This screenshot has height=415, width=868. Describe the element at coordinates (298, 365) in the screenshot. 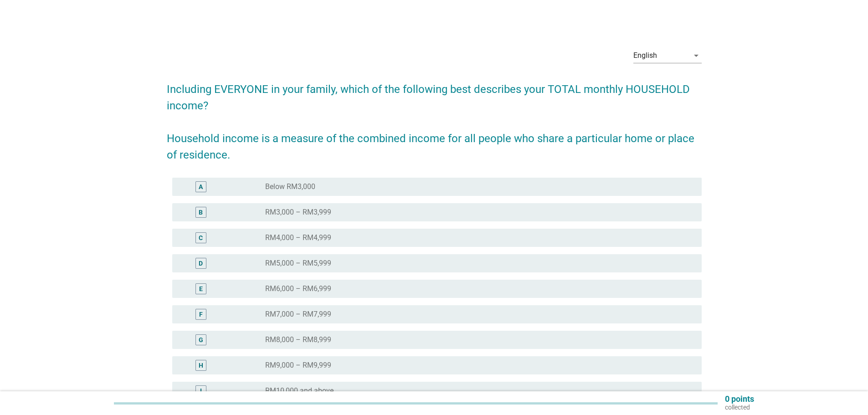

I see `label: RM9,000 – RM9,999` at that location.